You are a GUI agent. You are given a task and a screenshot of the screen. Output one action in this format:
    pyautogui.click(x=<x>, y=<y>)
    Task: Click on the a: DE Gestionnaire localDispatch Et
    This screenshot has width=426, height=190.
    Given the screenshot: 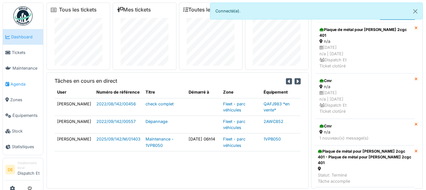 What is the action you would take?
    pyautogui.click(x=23, y=170)
    